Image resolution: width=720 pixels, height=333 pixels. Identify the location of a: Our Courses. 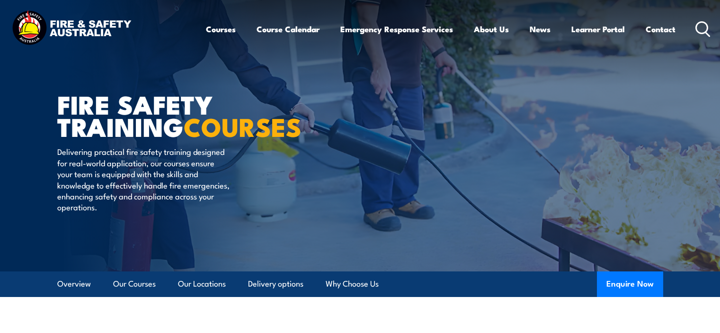
(134, 283).